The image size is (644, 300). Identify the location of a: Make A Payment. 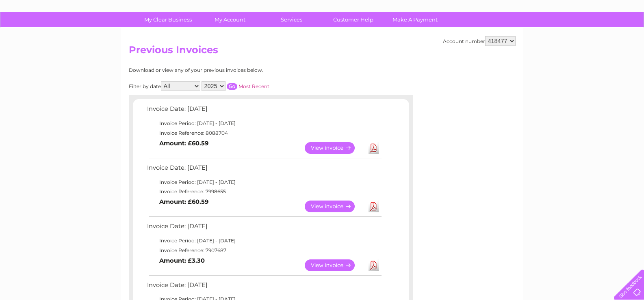
(415, 20).